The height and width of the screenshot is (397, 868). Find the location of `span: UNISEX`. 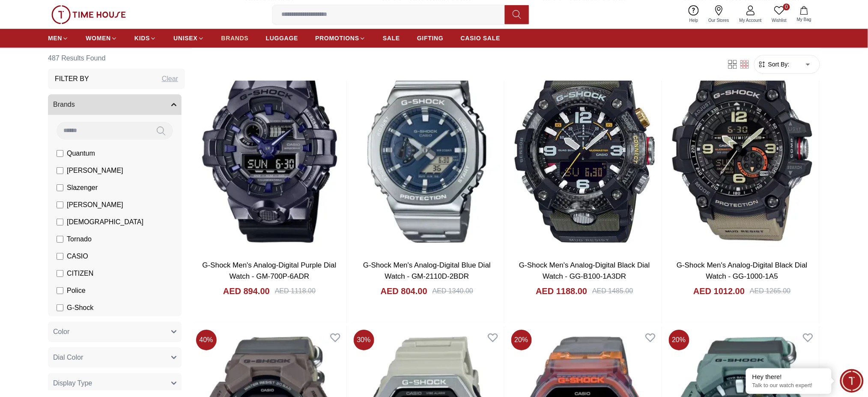

span: UNISEX is located at coordinates (185, 38).